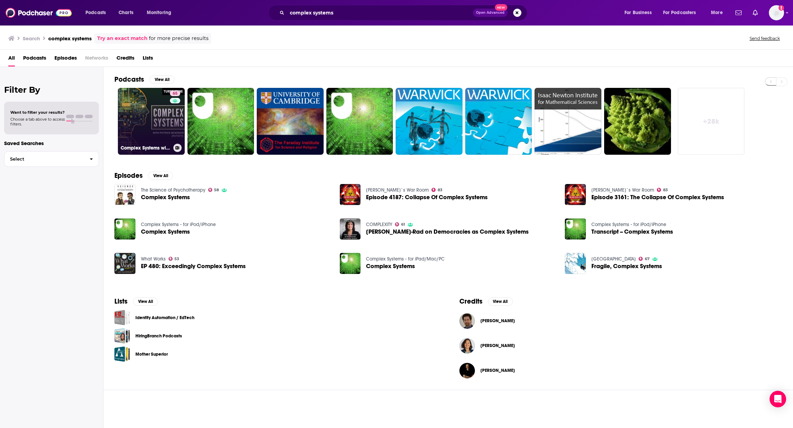 Image resolution: width=793 pixels, height=428 pixels. What do you see at coordinates (125, 59) in the screenshot?
I see `a: Credits` at bounding box center [125, 59].